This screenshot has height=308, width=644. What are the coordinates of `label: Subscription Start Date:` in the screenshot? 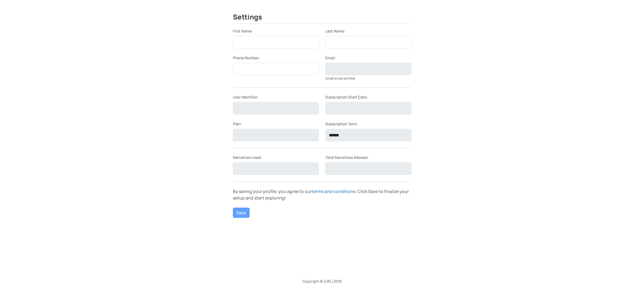 It's located at (347, 97).